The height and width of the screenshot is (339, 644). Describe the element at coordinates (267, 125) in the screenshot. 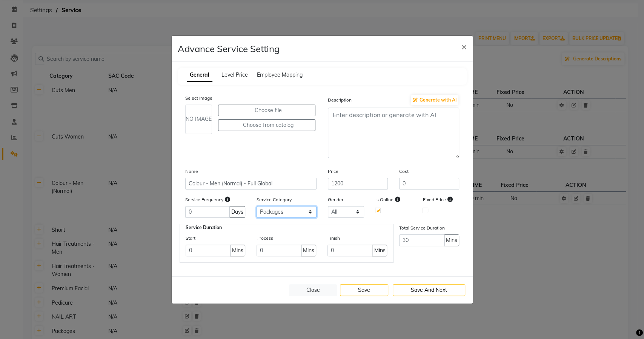

I see `button: Choose from catalog` at that location.